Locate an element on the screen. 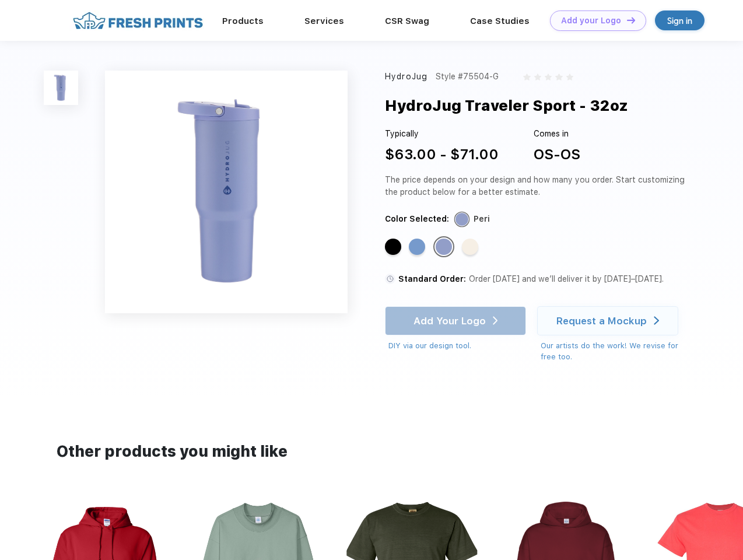 This screenshot has height=560, width=743. span: Standard Order: is located at coordinates (432, 279).